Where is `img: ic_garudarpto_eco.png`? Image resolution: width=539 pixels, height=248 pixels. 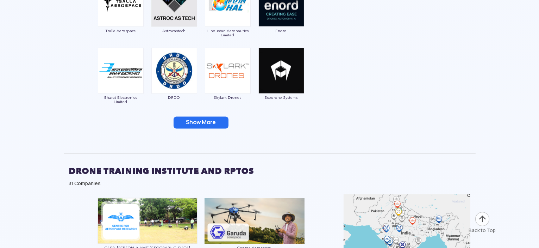 img: ic_garudarpto_eco.png is located at coordinates (255, 221).